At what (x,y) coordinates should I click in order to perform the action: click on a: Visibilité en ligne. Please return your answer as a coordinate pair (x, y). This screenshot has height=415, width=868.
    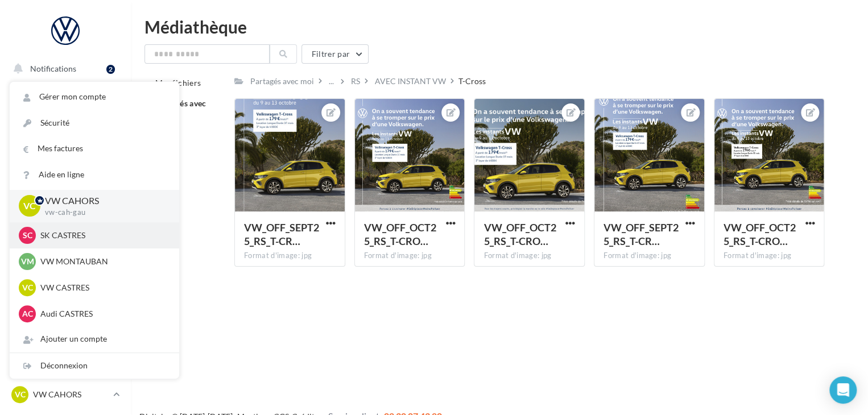
    Looking at the image, I should click on (66, 155).